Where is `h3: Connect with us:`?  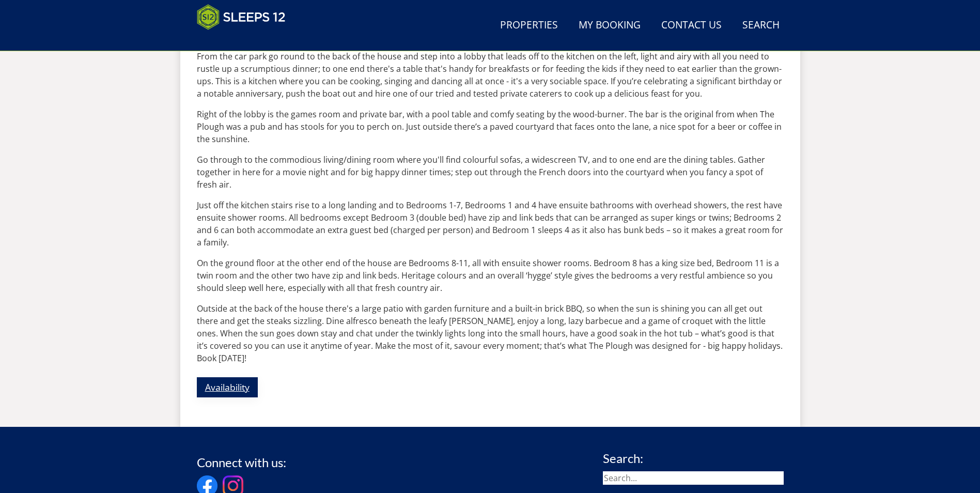 h3: Connect with us: is located at coordinates (241, 462).